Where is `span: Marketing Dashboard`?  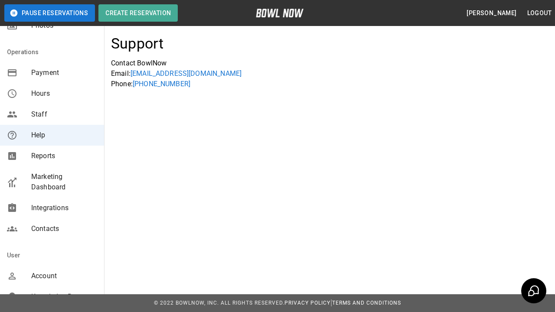 span: Marketing Dashboard is located at coordinates (64, 182).